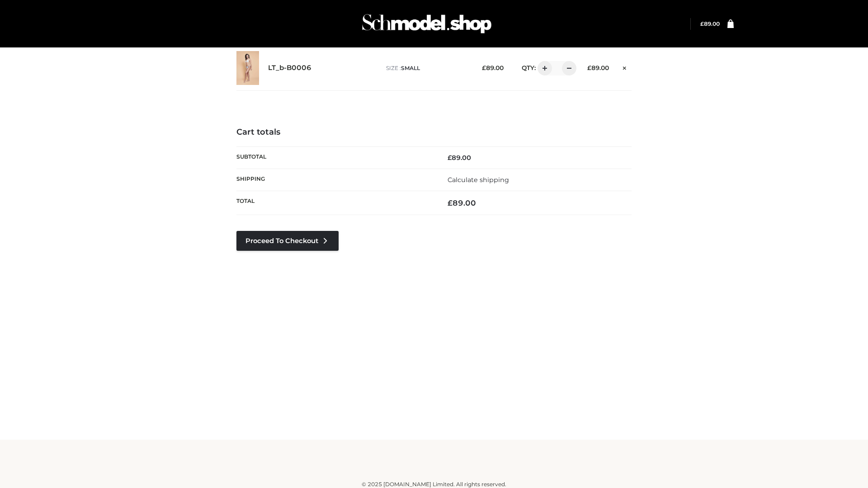 This screenshot has height=488, width=868. What do you see at coordinates (427, 23) in the screenshot?
I see `img: Schmodel Admin 964` at bounding box center [427, 23].